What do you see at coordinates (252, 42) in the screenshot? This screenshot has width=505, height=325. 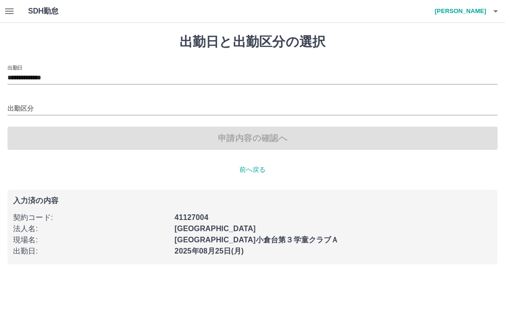 I see `h1: 出勤日と出勤区分の選択` at bounding box center [252, 42].